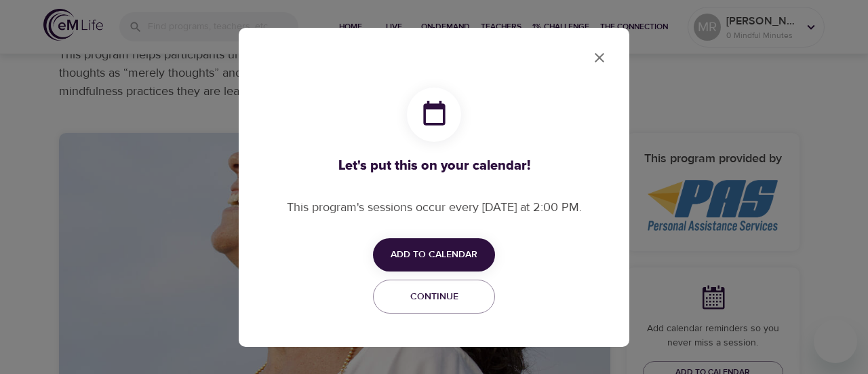 The width and height of the screenshot is (868, 374). Describe the element at coordinates (434, 255) in the screenshot. I see `button: Add to Calendar` at that location.